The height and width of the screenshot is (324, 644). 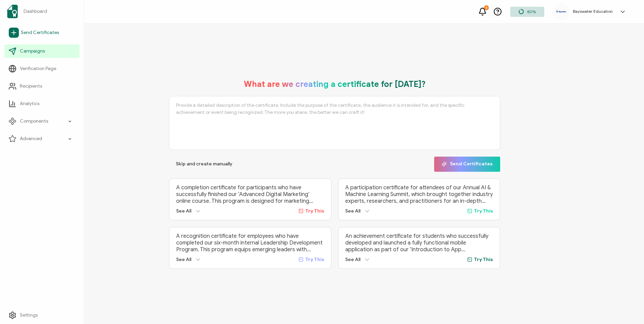 I want to click on div: 5, so click(x=486, y=8).